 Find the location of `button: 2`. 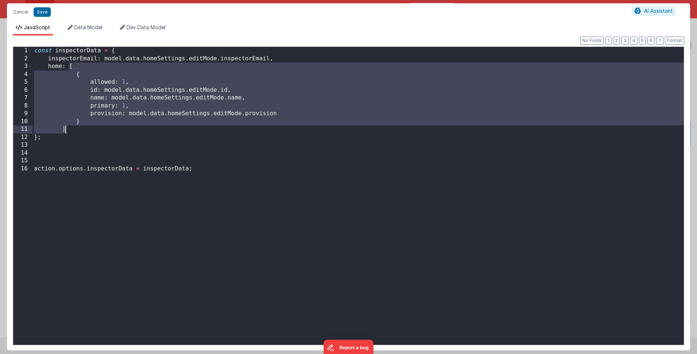

button: 2 is located at coordinates (617, 41).